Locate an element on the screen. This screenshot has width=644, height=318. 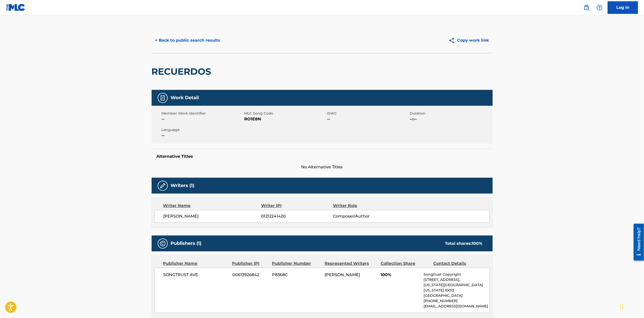
button: Copy work link is located at coordinates (469, 40).